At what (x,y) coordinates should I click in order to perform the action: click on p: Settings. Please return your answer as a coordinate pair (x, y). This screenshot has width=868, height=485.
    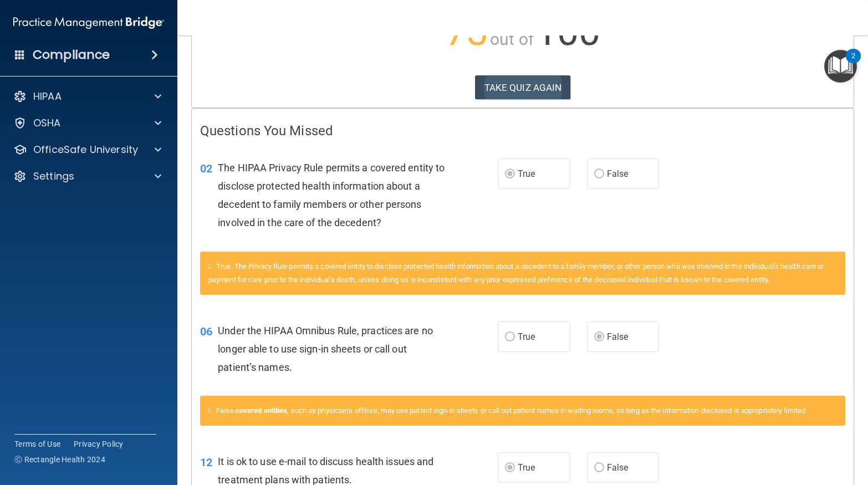
    Looking at the image, I should click on (54, 176).